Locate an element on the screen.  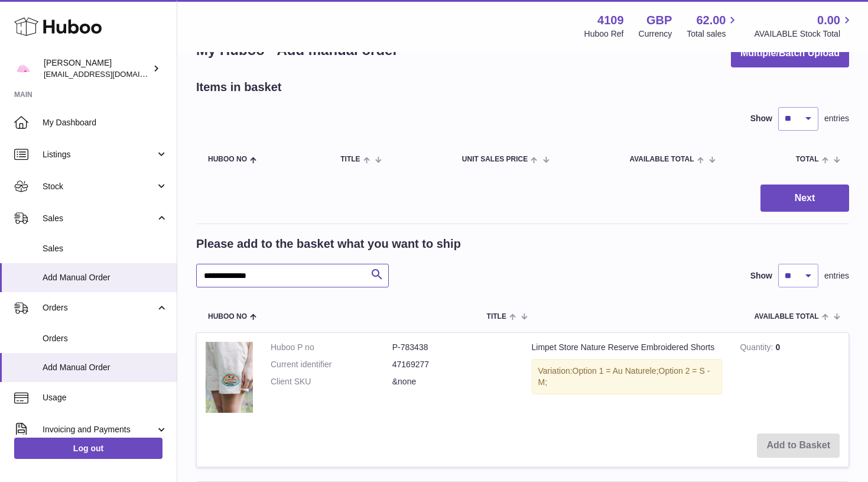
strong: Quantity is located at coordinates (758, 348).